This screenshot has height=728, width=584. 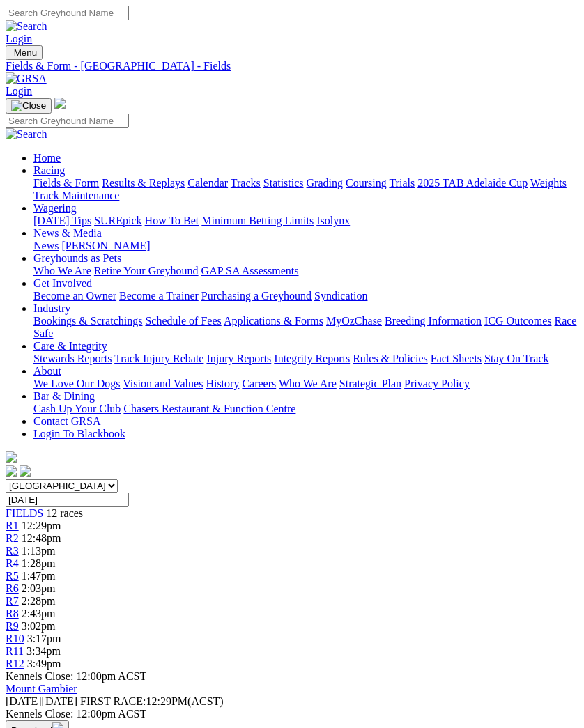 I want to click on a: R6, so click(x=12, y=588).